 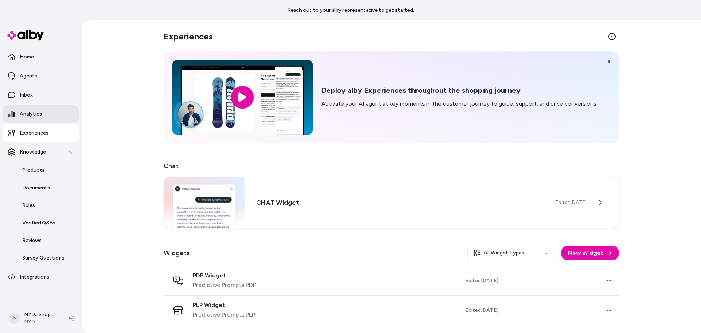 What do you see at coordinates (351, 10) in the screenshot?
I see `p: Reach out to your alby representative to get started.` at bounding box center [351, 10].